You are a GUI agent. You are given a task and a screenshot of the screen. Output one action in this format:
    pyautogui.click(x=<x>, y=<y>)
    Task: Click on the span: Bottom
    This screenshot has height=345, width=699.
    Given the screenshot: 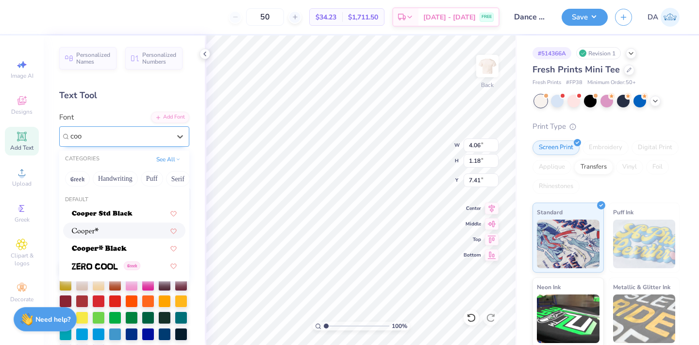 What is the action you would take?
    pyautogui.click(x=472, y=255)
    